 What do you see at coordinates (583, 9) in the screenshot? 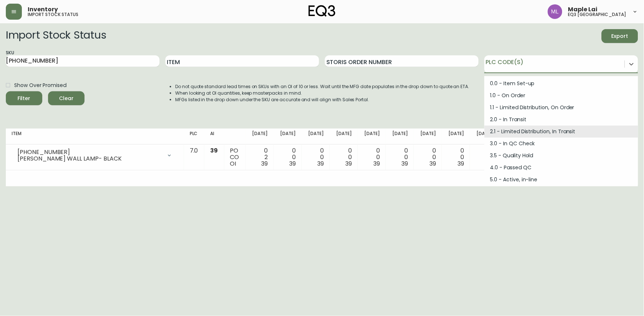
I see `span: Maple Lai` at bounding box center [583, 9].